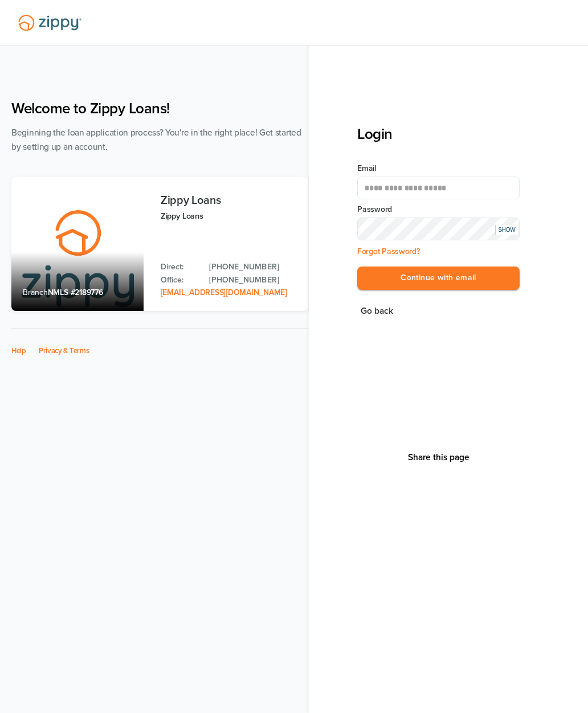 This screenshot has height=713, width=588. What do you see at coordinates (50, 23) in the screenshot?
I see `img: Lender Logo` at bounding box center [50, 23].